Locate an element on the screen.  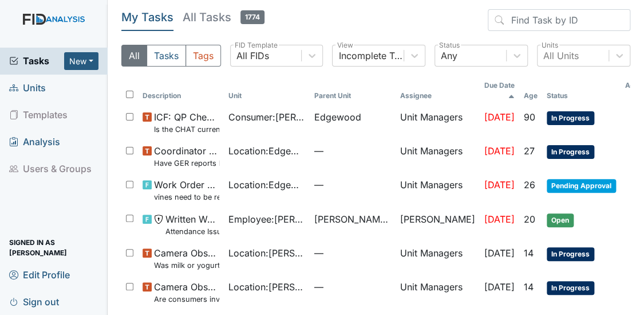
span: 20 is located at coordinates (529, 219).